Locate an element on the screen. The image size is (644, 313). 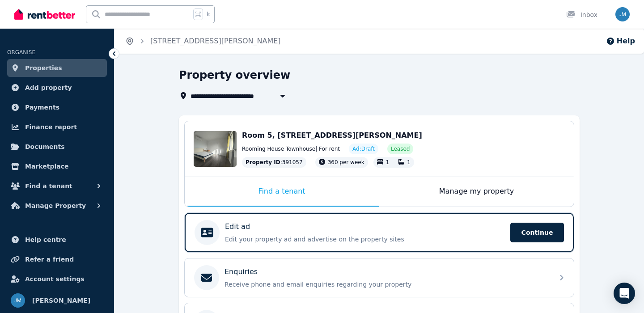
p: Edit ad is located at coordinates (238, 227).